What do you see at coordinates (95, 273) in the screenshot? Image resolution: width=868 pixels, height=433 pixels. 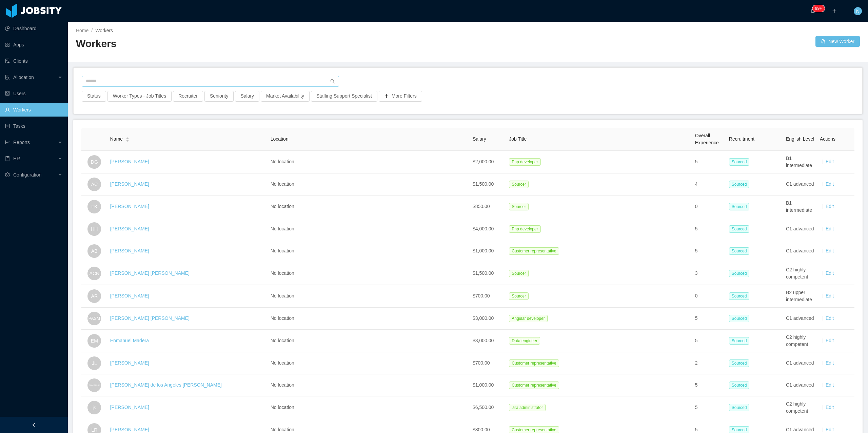 I see `span: ACN` at bounding box center [95, 273].